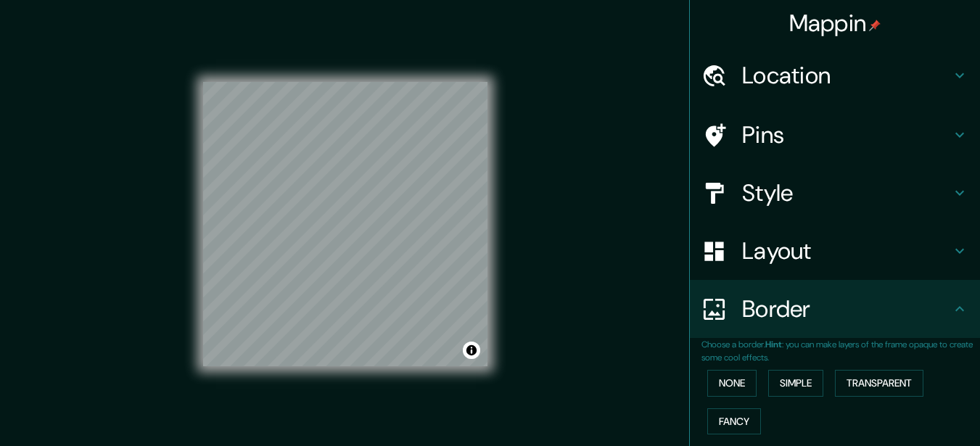 This screenshot has width=980, height=446. I want to click on p: Choose a border. : you can make layers of the frame opaque to create some cool effects., so click(841, 351).